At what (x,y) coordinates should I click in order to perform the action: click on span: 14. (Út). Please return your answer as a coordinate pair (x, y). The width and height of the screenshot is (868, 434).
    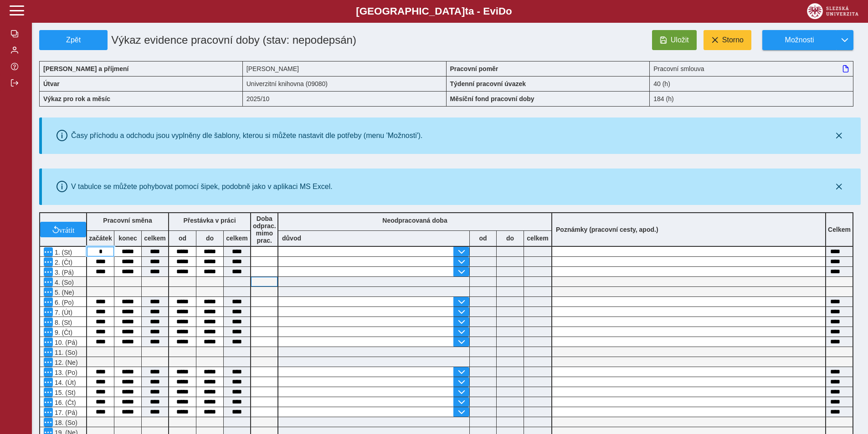
    Looking at the image, I should click on (64, 382).